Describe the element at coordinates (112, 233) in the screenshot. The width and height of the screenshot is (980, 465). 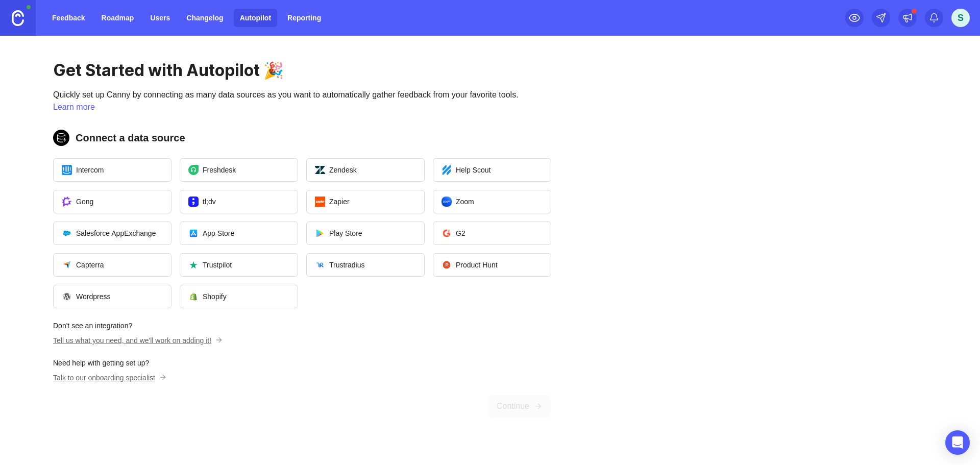
I see `button: Open a modal to start the flow of installing Salesforce AppExchange.` at that location.